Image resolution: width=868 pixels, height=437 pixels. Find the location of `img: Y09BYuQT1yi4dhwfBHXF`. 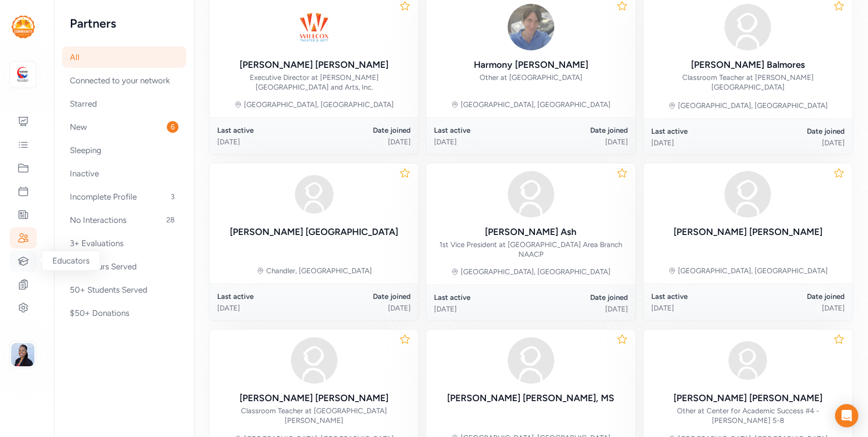

img: Y09BYuQT1yi4dhwfBHXF is located at coordinates (314, 27).